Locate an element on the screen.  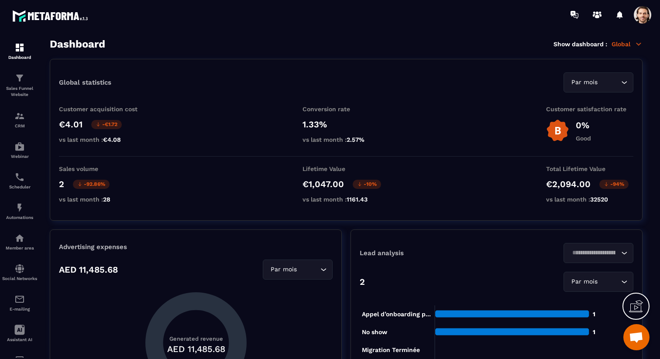
a: formationformationSales Funnel Website is located at coordinates (20, 85).